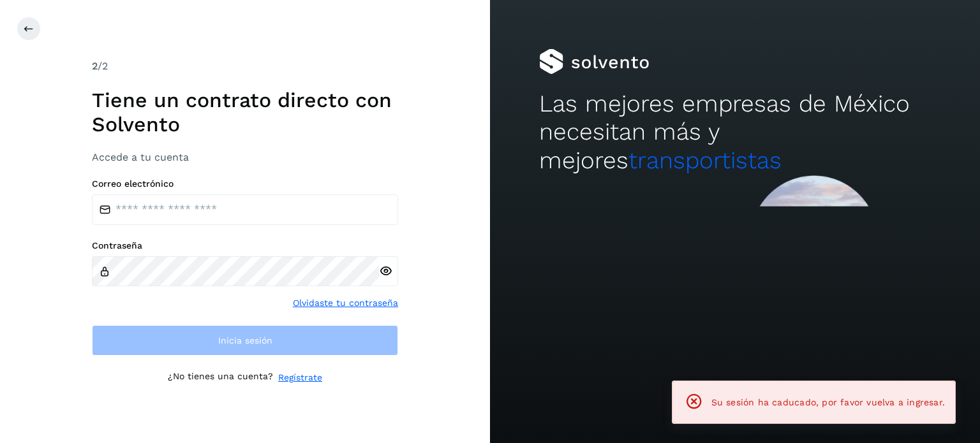 Image resolution: width=980 pixels, height=443 pixels. I want to click on h2: Las mejores empresas de México necesitan más y mejores, so click(735, 132).